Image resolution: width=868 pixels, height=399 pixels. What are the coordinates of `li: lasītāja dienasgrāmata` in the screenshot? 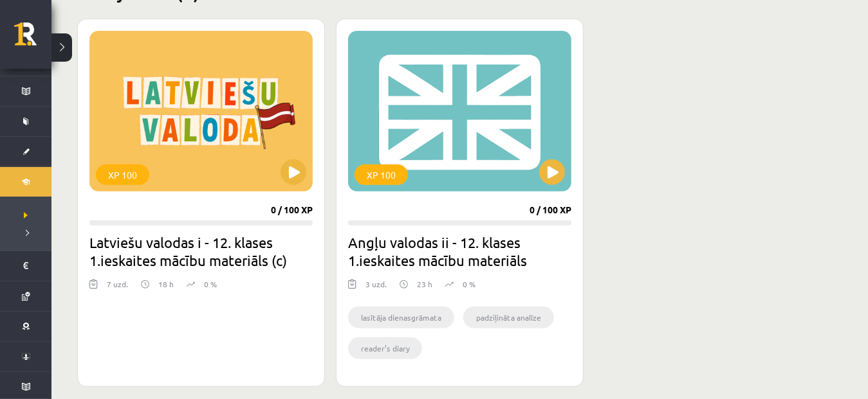 It's located at (401, 317).